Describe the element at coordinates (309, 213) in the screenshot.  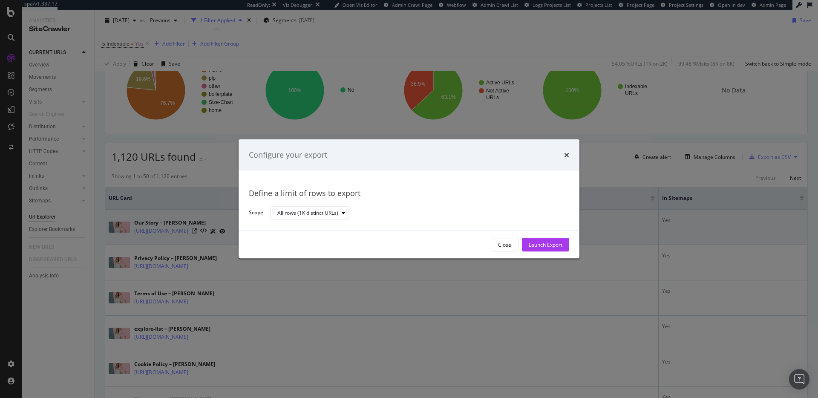
I see `button: All rows (1K distinct URLs)` at that location.